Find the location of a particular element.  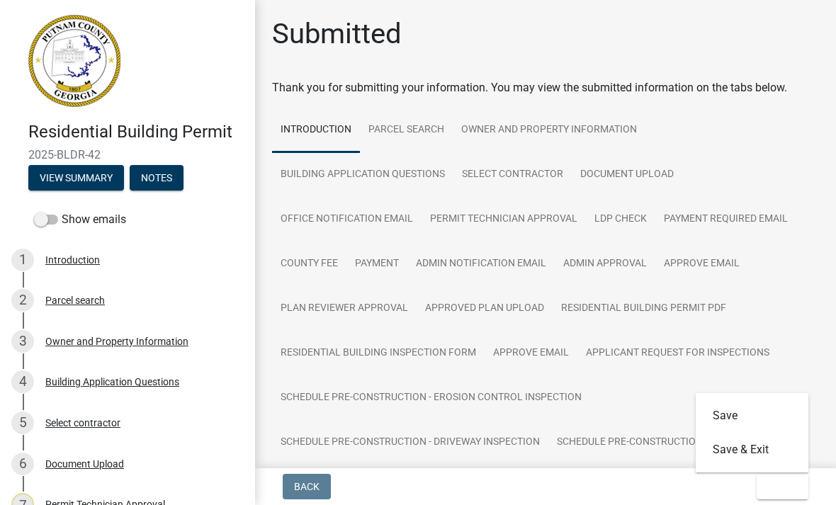

a: Residential Building Permit PDF is located at coordinates (643, 309).